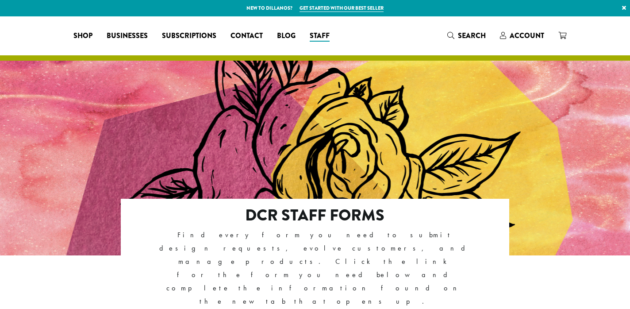  What do you see at coordinates (466, 35) in the screenshot?
I see `a: Search` at bounding box center [466, 35].